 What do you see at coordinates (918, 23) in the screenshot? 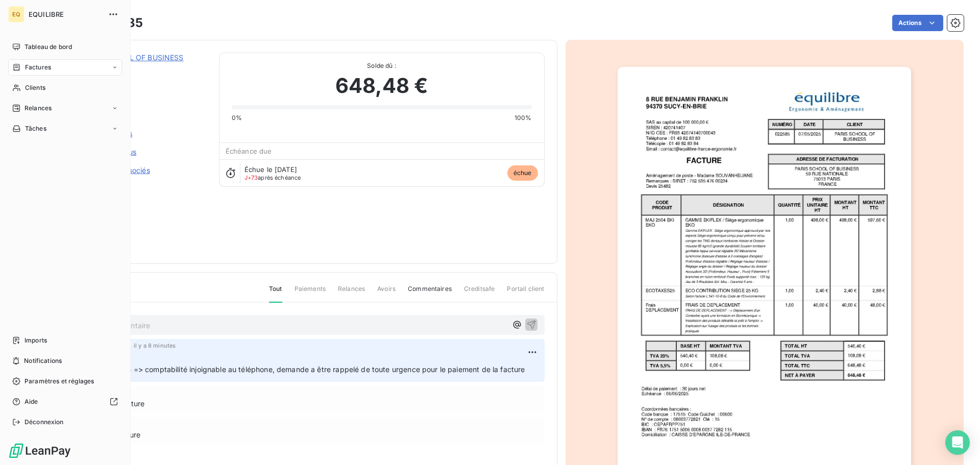
I see `button: Actions` at bounding box center [918, 23].